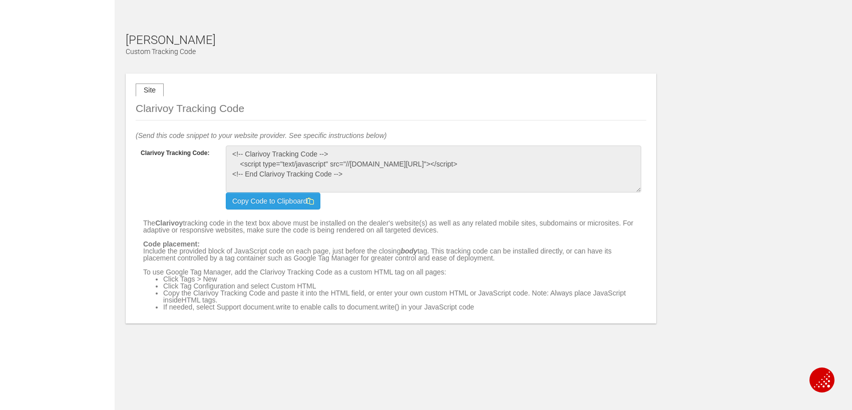  Describe the element at coordinates (150, 90) in the screenshot. I see `div: Site` at that location.